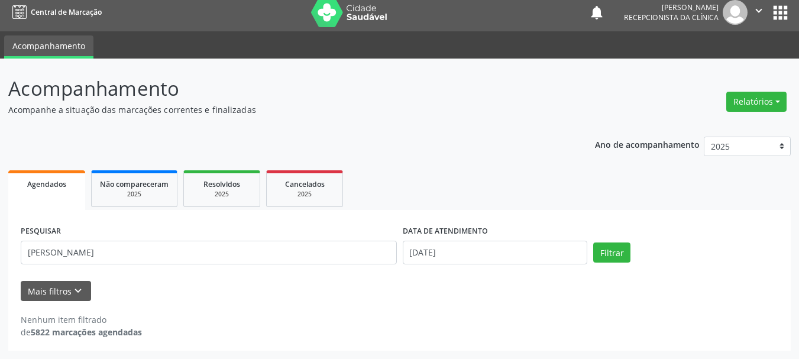 This screenshot has width=799, height=359. I want to click on label: PESQUISAR, so click(41, 231).